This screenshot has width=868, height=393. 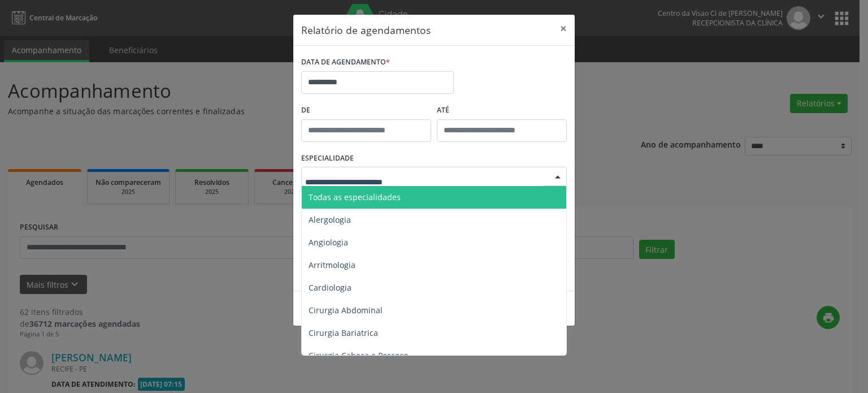 What do you see at coordinates (366, 110) in the screenshot?
I see `label: De` at bounding box center [366, 110].